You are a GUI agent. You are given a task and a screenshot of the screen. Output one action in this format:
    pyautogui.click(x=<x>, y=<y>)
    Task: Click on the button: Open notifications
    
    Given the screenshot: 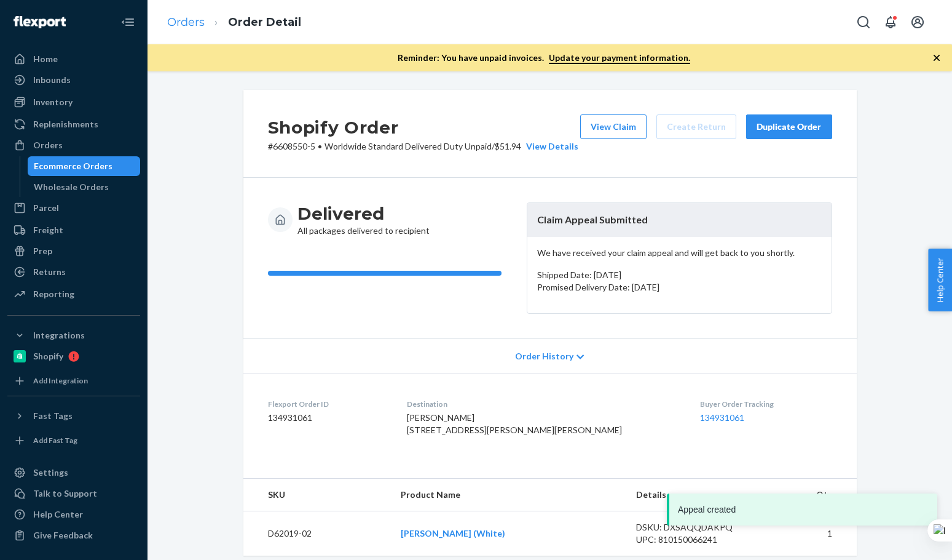 What is the action you would take?
    pyautogui.click(x=891, y=22)
    